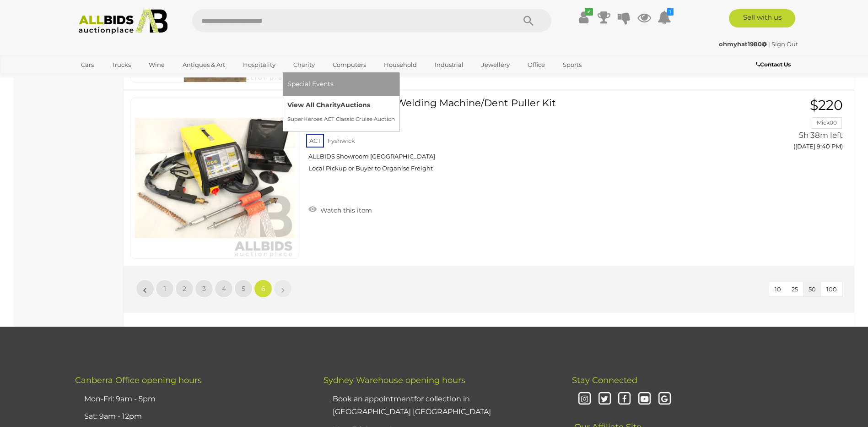  Describe the element at coordinates (774, 64) in the screenshot. I see `b: Contact Us` at that location.